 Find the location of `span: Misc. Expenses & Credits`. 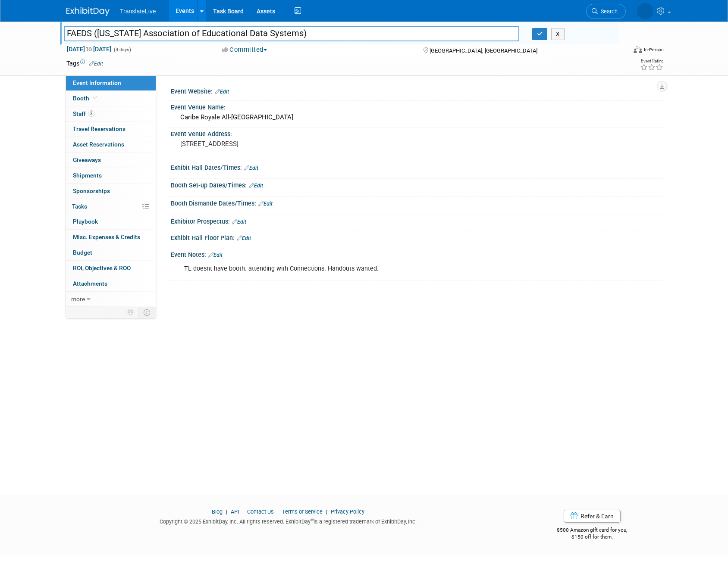

span: Misc. Expenses & Credits is located at coordinates (106, 237).